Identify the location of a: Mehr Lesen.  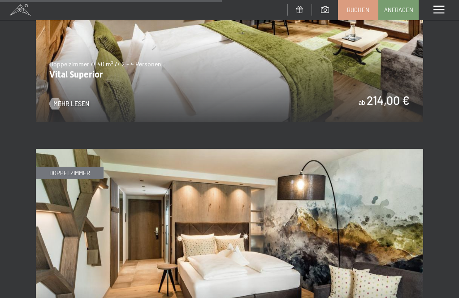
(69, 104).